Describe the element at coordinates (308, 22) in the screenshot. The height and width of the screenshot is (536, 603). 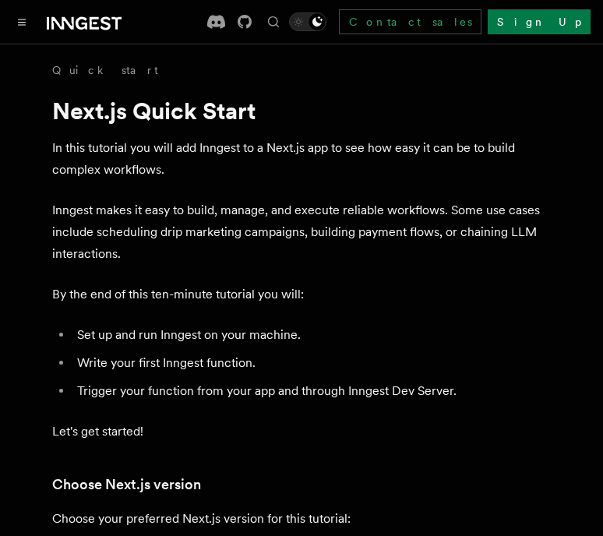
I see `button: Toggle dark mode` at that location.